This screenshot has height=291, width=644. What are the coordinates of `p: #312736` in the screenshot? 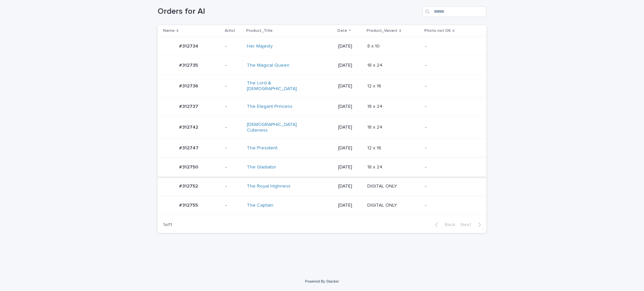 It's located at (189, 86).